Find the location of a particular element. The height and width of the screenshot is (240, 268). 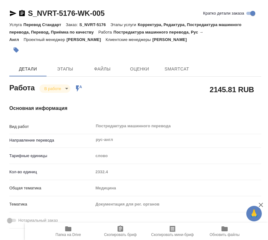

span: Оценки is located at coordinates (140, 69).